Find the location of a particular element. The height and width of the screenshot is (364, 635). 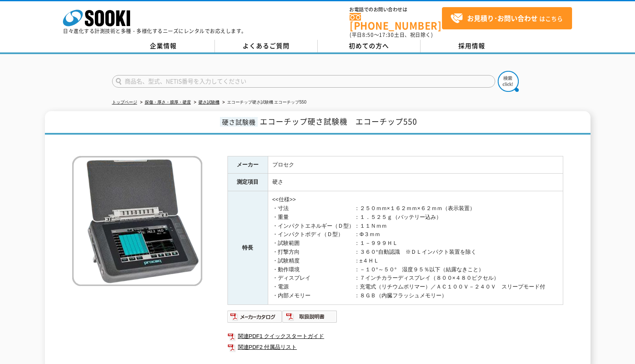

img: btn_search.png is located at coordinates (509, 81).